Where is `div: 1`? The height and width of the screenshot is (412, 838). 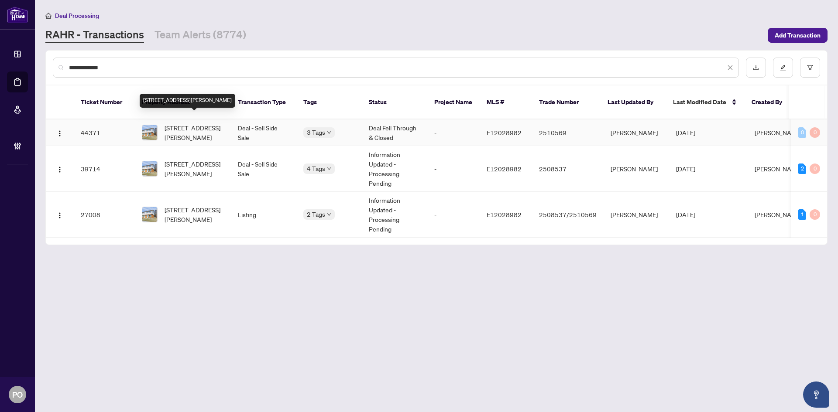 div: 1 is located at coordinates (802, 215).